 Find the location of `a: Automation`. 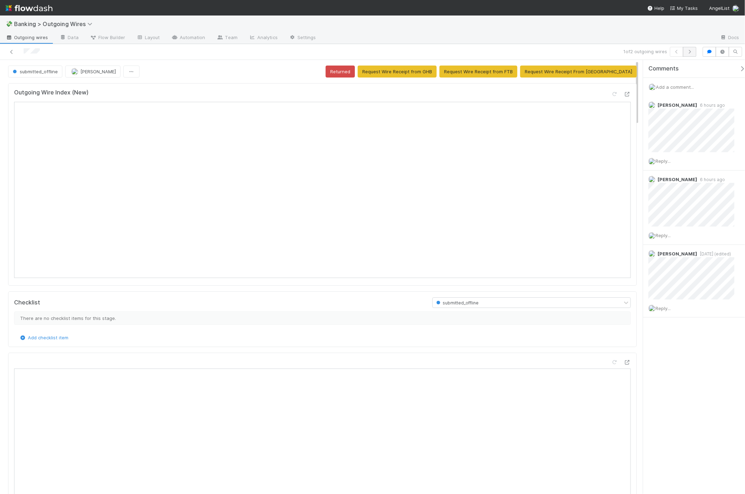

a: Automation is located at coordinates (188, 38).